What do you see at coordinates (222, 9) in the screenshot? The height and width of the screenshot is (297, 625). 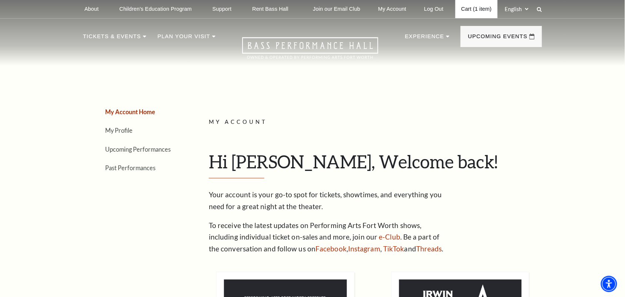 I see `p: Support` at bounding box center [222, 9].